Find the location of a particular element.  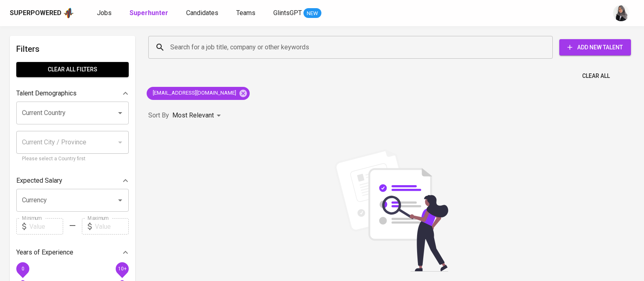

p: Sort By is located at coordinates (159, 116).